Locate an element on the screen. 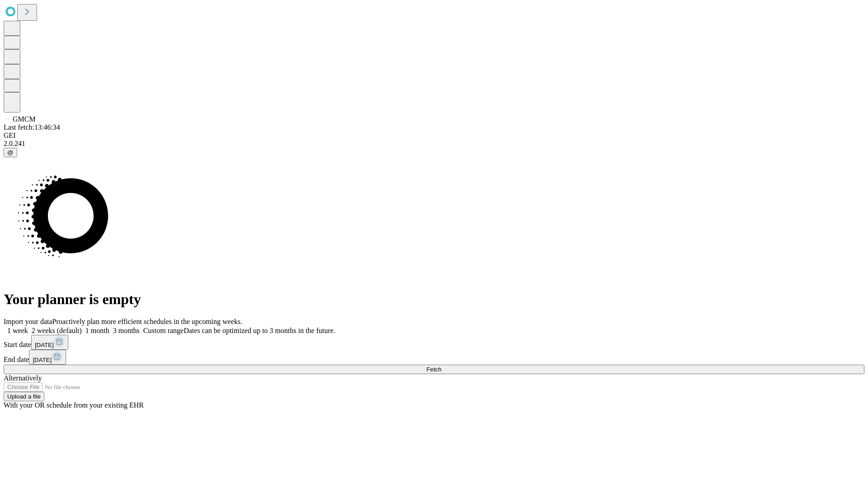 This screenshot has width=868, height=488. span: Import your data is located at coordinates (28, 322).